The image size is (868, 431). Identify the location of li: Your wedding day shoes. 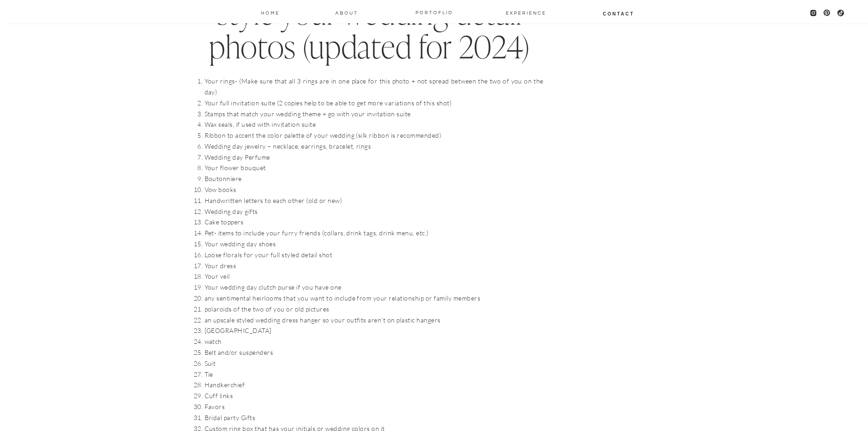
(374, 244).